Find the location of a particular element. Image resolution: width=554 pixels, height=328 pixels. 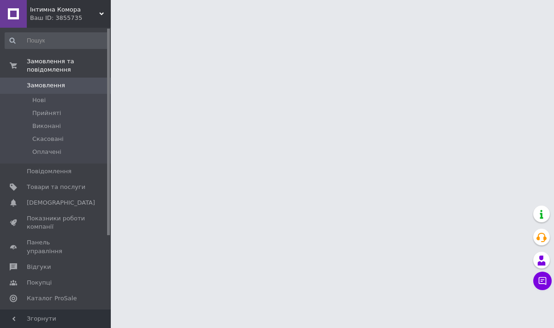

span: Каталог ProSale is located at coordinates (52, 298).